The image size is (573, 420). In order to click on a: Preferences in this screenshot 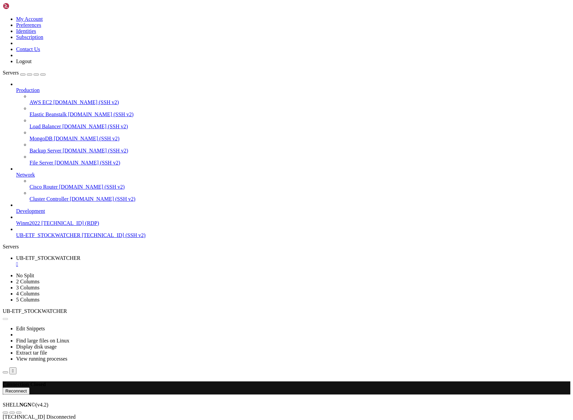, I will do `click(29, 25)`.